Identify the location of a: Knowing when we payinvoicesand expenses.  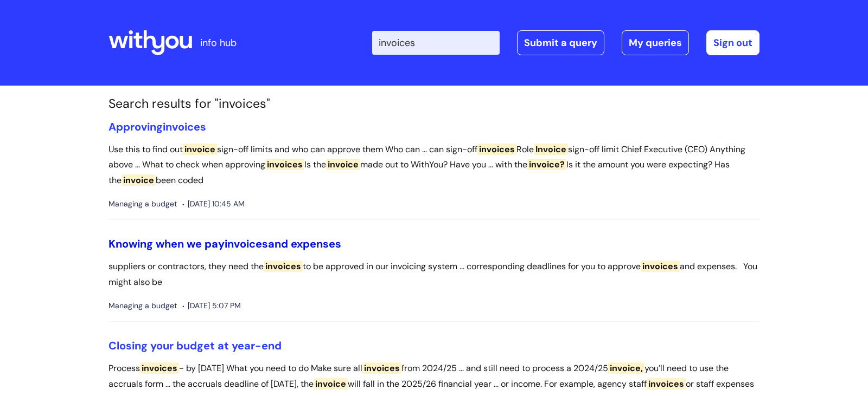
(225, 244).